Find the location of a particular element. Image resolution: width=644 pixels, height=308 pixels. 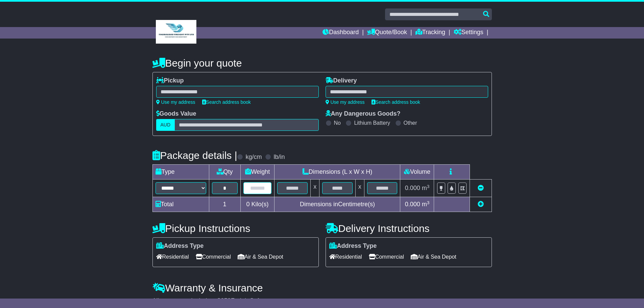

td: Volume is located at coordinates (417, 172).